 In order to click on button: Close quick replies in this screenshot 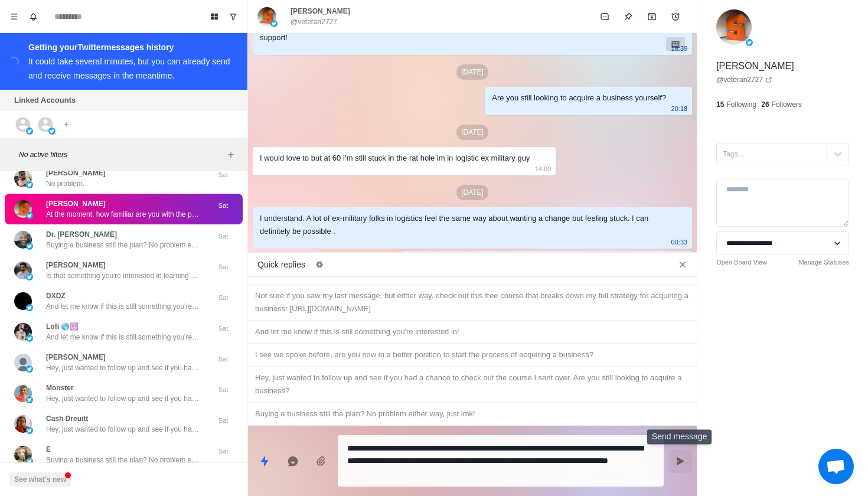, I will do `click(683, 264)`.